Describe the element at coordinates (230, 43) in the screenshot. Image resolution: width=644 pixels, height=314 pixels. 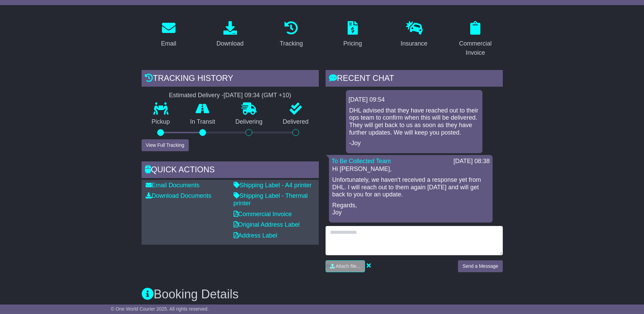
I see `div: Download` at that location.